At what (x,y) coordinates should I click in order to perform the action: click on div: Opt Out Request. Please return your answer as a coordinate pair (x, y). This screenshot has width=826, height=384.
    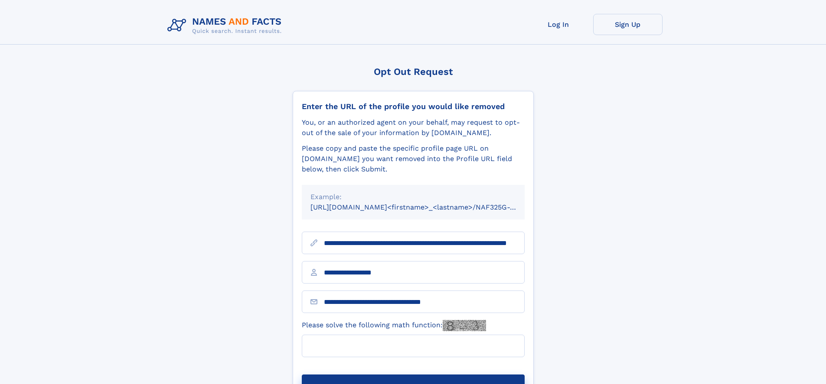
    Looking at the image, I should click on (413, 72).